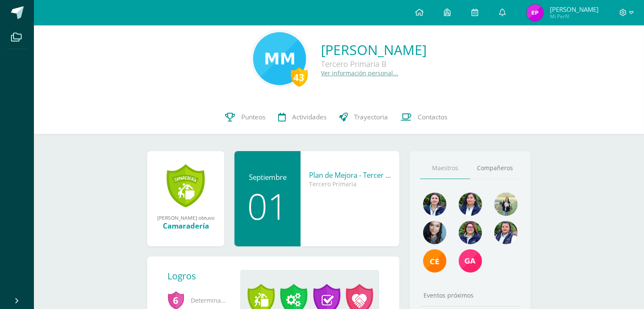 The image size is (644, 309). Describe the element at coordinates (434, 232) in the screenshot. I see `img: ad3b0ac317b896e7cb345d4eeeb0660e.png` at that location.